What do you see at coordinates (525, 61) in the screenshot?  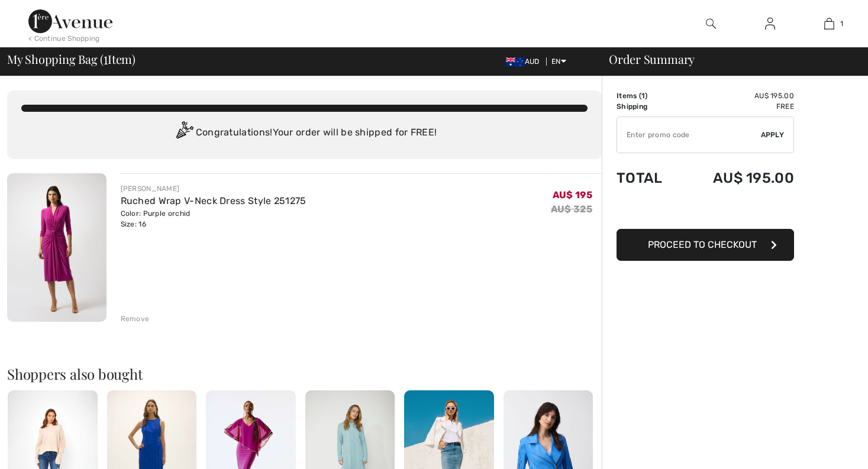 I see `span: AUD` at bounding box center [525, 61].